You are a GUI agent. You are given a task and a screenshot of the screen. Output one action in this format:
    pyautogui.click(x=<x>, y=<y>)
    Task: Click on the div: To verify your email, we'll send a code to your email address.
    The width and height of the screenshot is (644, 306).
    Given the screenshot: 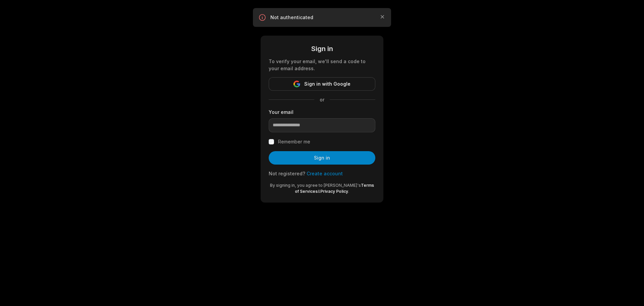 What is the action you would take?
    pyautogui.click(x=322, y=65)
    